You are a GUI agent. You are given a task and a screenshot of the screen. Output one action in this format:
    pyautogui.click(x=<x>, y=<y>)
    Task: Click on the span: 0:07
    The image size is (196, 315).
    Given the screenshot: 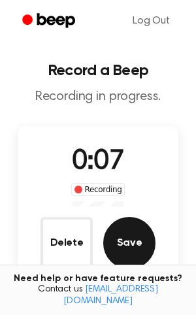 What is the action you would take?
    pyautogui.click(x=98, y=162)
    